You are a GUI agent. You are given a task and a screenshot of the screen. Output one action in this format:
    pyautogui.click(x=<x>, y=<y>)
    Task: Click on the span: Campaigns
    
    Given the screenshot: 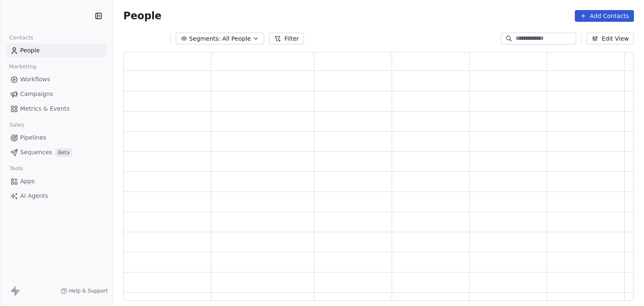 What is the action you would take?
    pyautogui.click(x=36, y=94)
    